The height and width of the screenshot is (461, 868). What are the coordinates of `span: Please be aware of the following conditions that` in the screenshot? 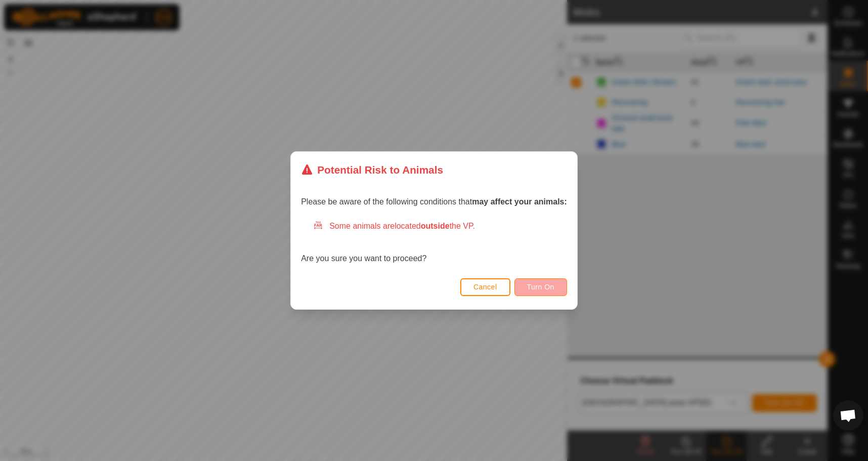 It's located at (434, 201).